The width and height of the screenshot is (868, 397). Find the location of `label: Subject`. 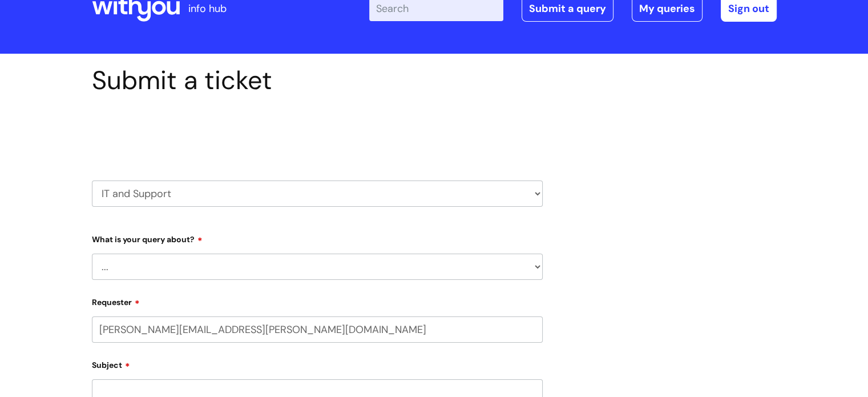

label: Subject is located at coordinates (318, 363).